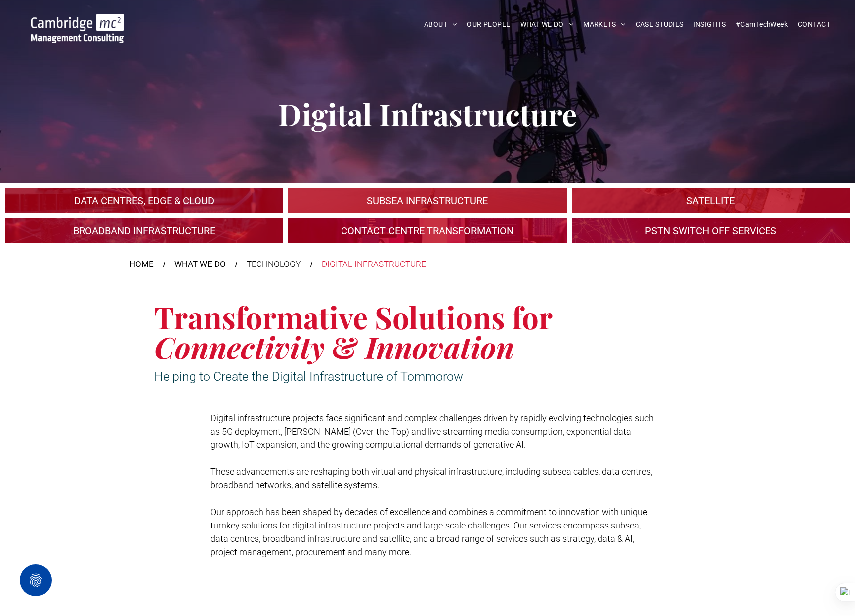 The height and width of the screenshot is (616, 855). Describe the element at coordinates (273, 265) in the screenshot. I see `div: TECHNOLOGY` at that location.